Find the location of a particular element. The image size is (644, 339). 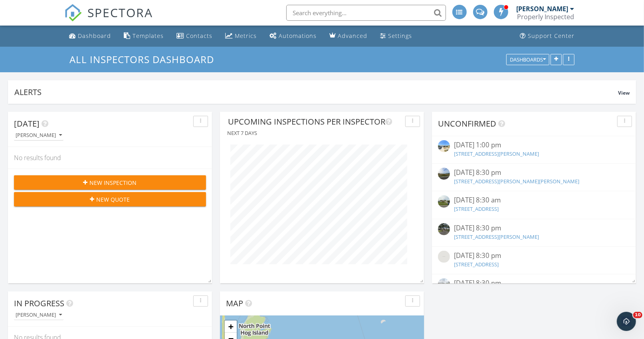

span: Map is located at coordinates (235, 303).